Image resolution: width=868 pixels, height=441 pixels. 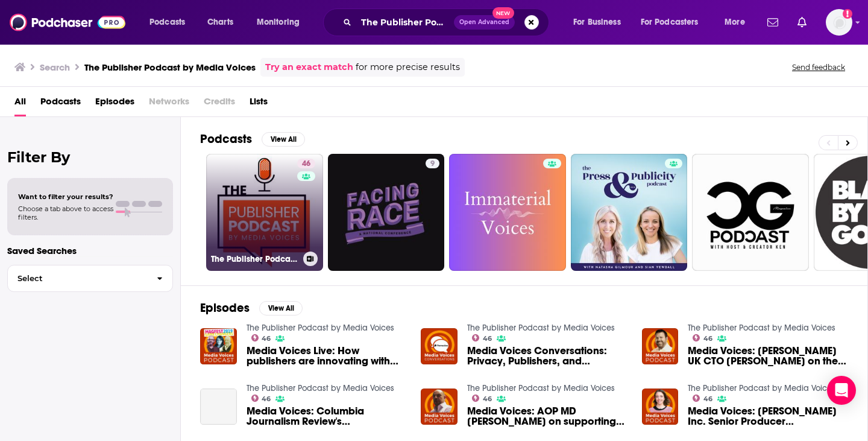 I want to click on img: Media Voices Conversations: Privacy, Publishers, and Rebuilding Ad Tech, so click(x=439, y=346).